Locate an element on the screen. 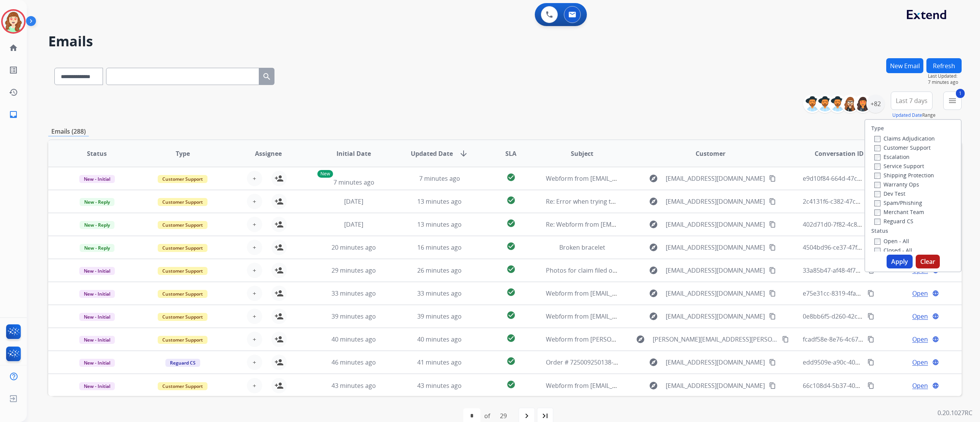 The width and height of the screenshot is (980, 422). label: Spam/Phishing is located at coordinates (898, 202).